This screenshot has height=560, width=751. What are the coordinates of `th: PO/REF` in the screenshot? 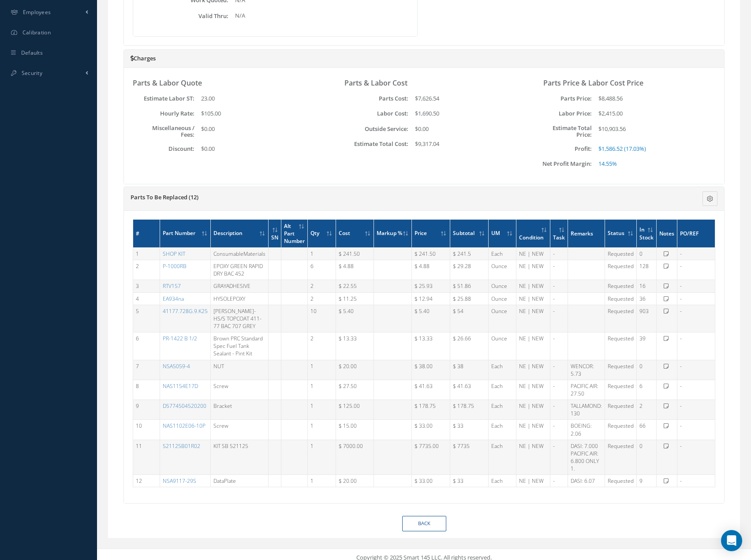 It's located at (696, 234).